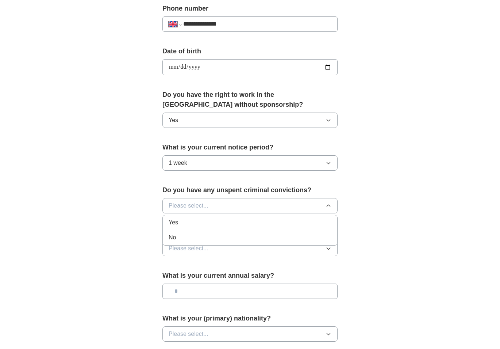 The height and width of the screenshot is (349, 500). Describe the element at coordinates (250, 147) in the screenshot. I see `label: What is your current notice period?` at that location.